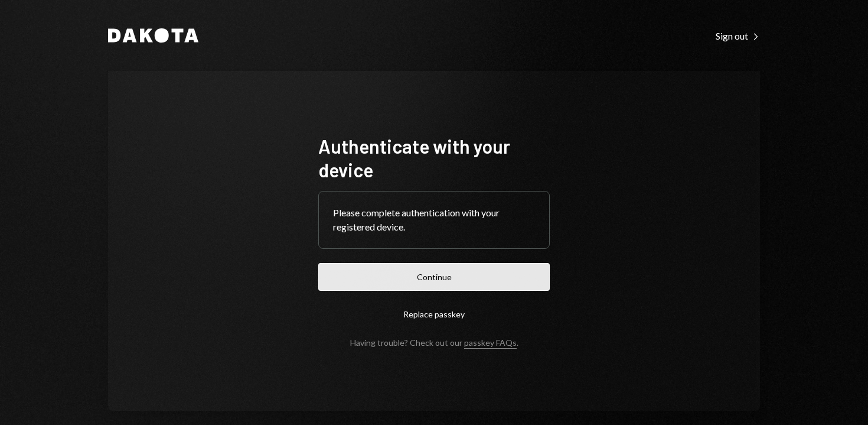 The image size is (868, 425). Describe the element at coordinates (434, 220) in the screenshot. I see `div: Please complete authentication with your registered device.` at that location.